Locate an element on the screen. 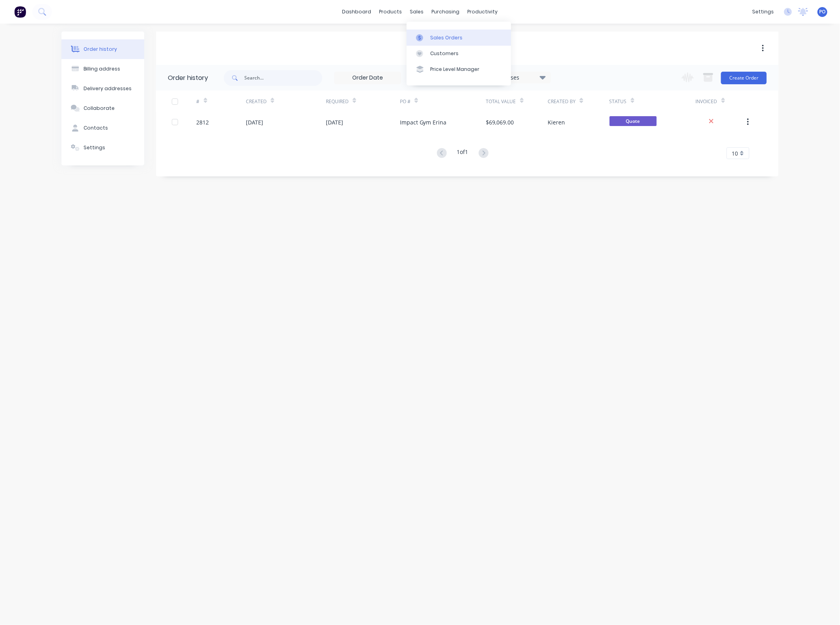  button: Billing address is located at coordinates (102, 69).